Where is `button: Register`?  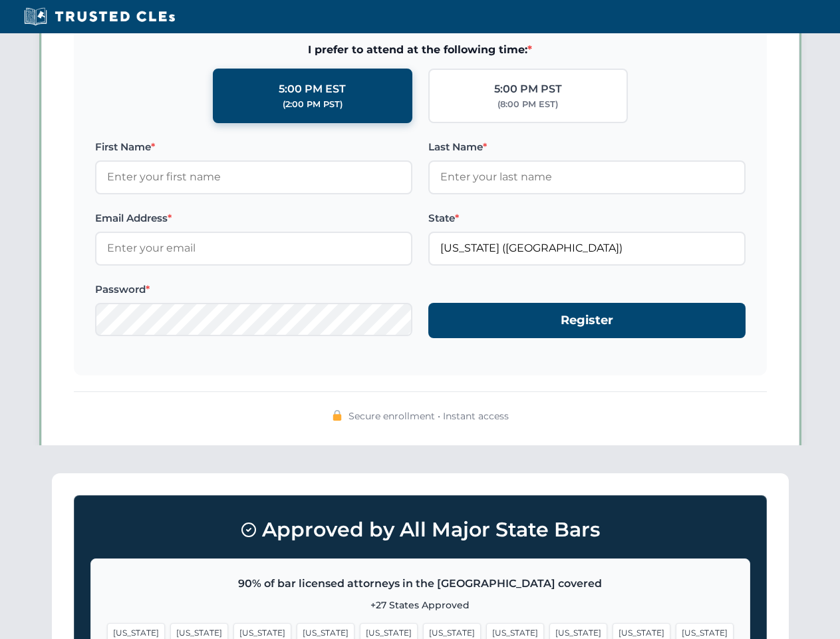
button: Register is located at coordinates (587, 320).